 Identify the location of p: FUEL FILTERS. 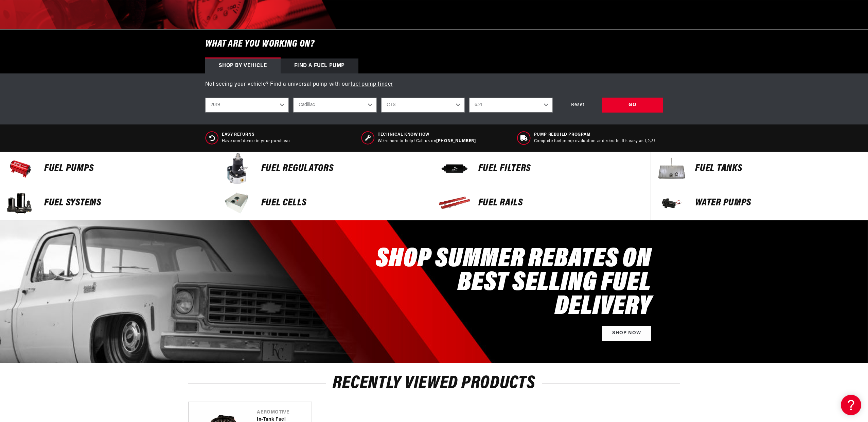
(561, 169).